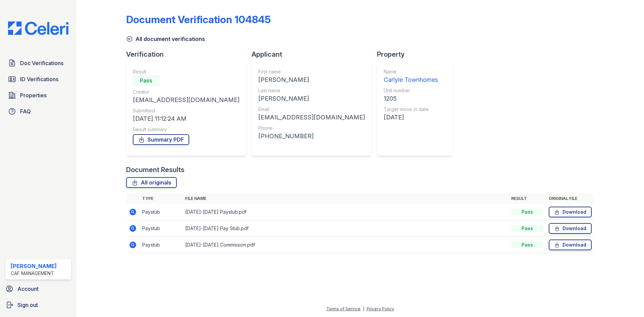 Image resolution: width=644 pixels, height=317 pixels. Describe the element at coordinates (311, 72) in the screenshot. I see `div: First name` at that location.